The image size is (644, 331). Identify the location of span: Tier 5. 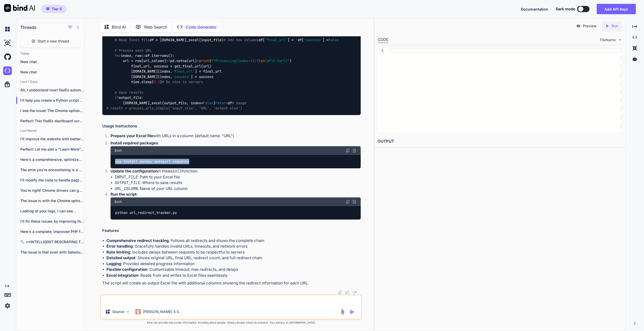
(57, 9).